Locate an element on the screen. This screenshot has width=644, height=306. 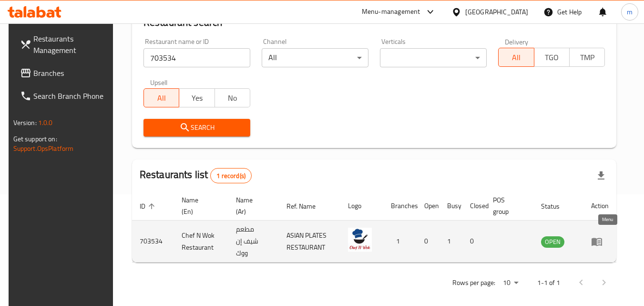
label: Delivery is located at coordinates (517, 42).